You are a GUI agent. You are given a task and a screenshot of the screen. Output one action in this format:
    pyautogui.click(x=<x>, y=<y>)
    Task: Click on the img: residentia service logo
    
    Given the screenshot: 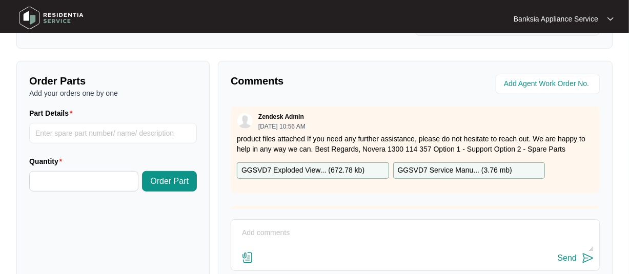 What is the action you would take?
    pyautogui.click(x=51, y=18)
    